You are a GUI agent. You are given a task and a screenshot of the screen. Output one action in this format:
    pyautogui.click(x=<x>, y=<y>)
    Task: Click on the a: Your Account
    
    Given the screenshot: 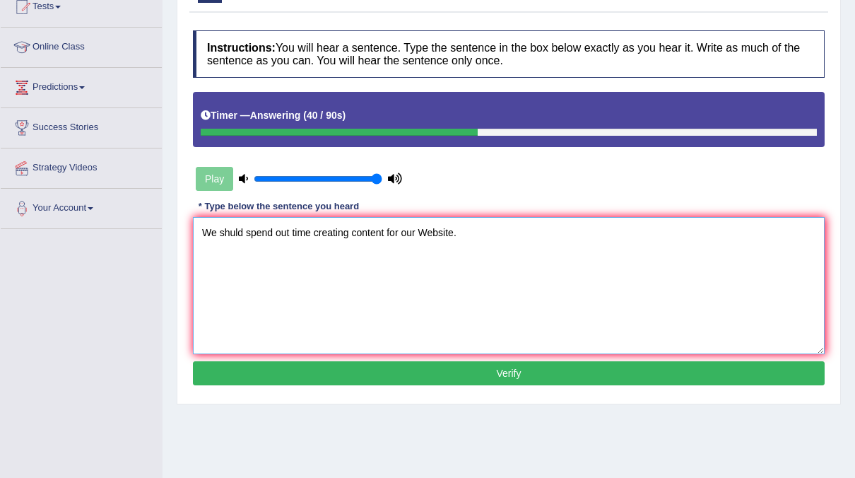 What is the action you would take?
    pyautogui.click(x=81, y=206)
    